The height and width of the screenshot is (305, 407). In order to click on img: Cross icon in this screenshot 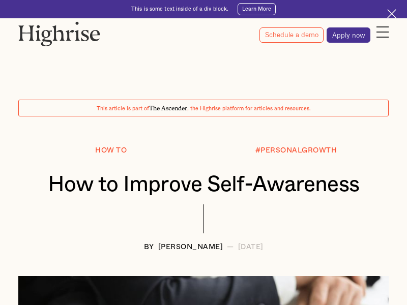, I will do `click(392, 14)`.